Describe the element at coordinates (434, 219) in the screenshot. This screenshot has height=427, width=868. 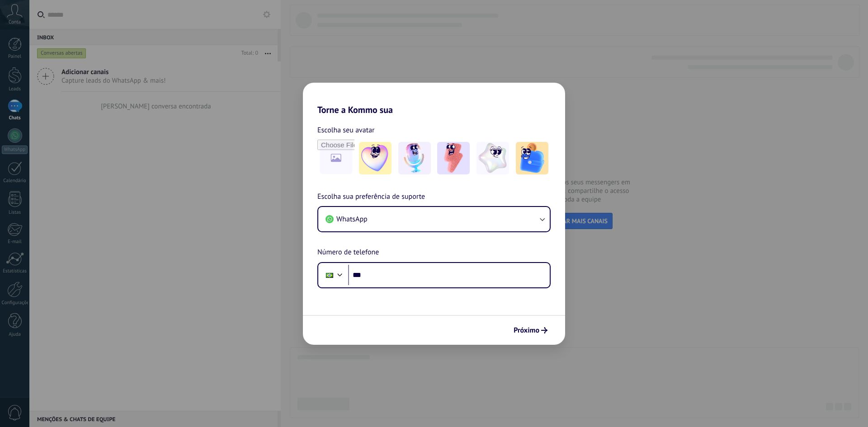
I see `button: WhatsApp` at that location.